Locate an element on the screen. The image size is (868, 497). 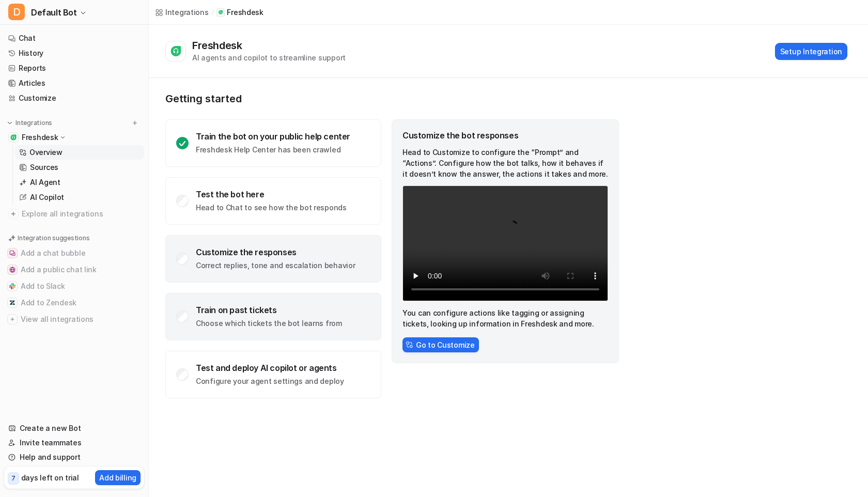
p: Getting started is located at coordinates (393, 99).